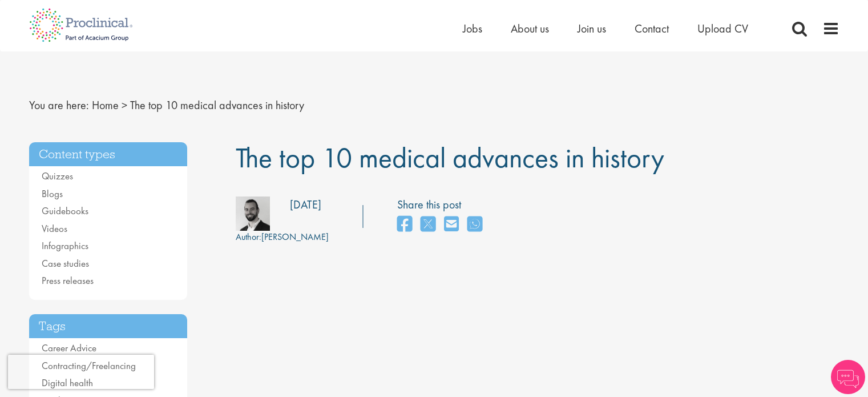 This screenshot has width=868, height=397. I want to click on label: Share this post, so click(442, 204).